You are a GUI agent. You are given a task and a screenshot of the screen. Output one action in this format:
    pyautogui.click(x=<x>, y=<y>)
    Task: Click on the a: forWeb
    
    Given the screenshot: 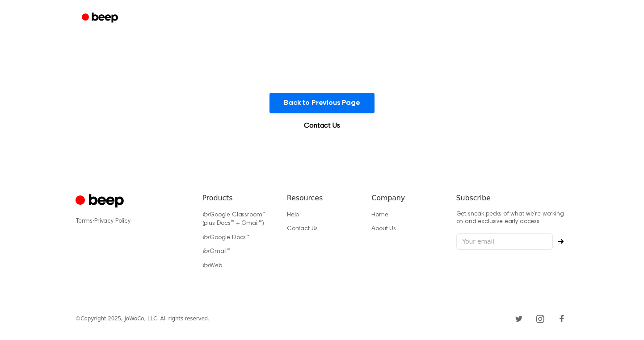 What is the action you would take?
    pyautogui.click(x=212, y=266)
    